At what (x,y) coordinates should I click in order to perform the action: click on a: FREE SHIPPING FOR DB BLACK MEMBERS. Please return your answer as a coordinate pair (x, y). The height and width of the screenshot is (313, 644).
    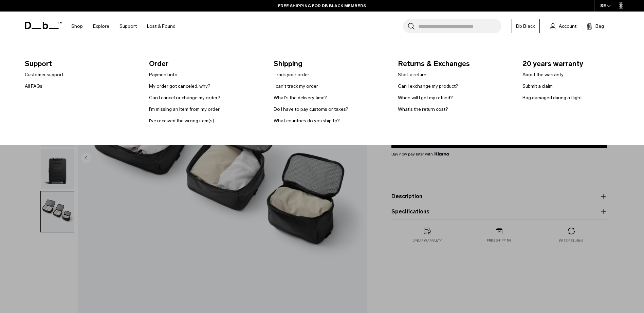
    Looking at the image, I should click on (322, 6).